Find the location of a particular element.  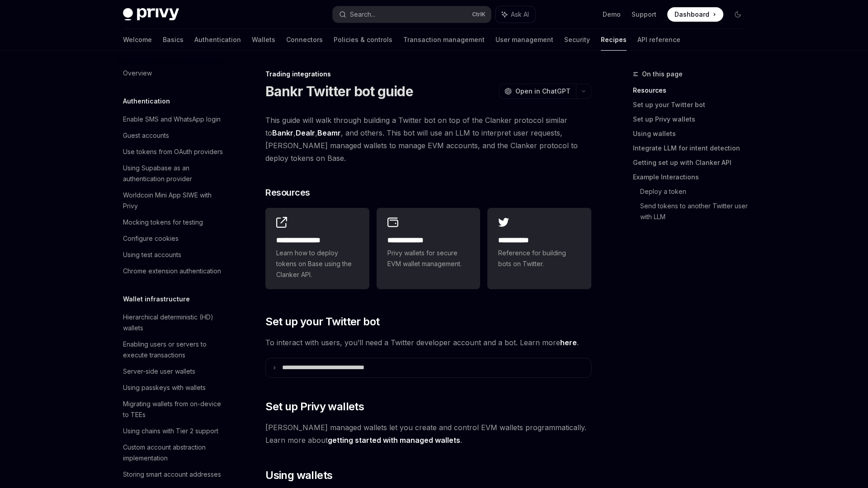

div: Worldcoin Mini App SIWE with Privy is located at coordinates (175, 201).